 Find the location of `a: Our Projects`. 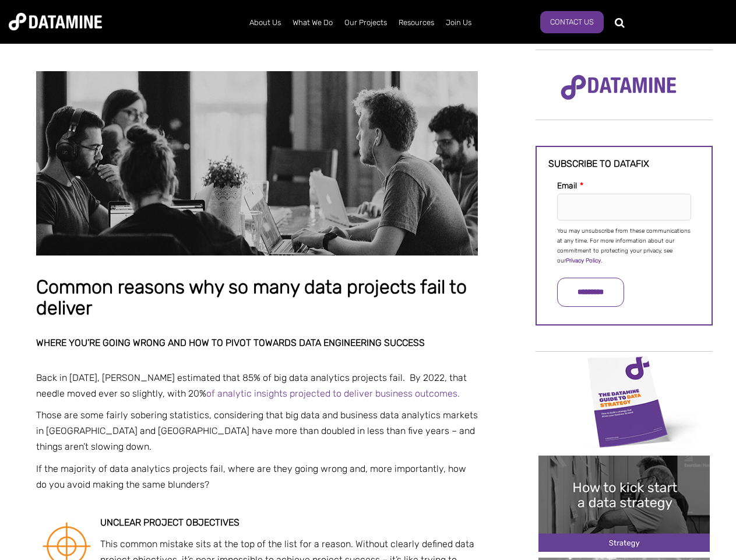

a: Our Projects is located at coordinates (366, 23).